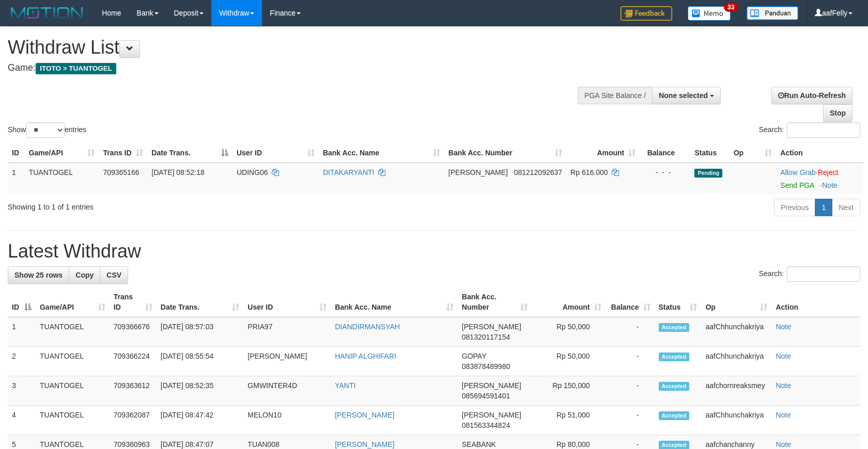 The image size is (868, 449). Describe the element at coordinates (189, 152) in the screenshot. I see `th: Date Trans.: activate to sort column descending` at that location.